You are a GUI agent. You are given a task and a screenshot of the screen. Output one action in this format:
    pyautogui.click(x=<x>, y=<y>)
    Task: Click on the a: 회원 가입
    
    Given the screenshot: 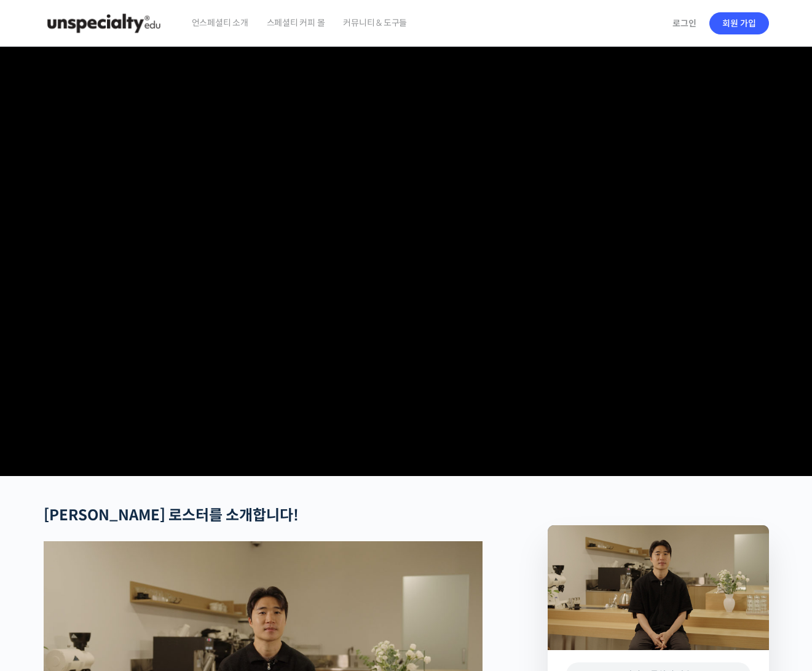 What is the action you would take?
    pyautogui.click(x=739, y=24)
    